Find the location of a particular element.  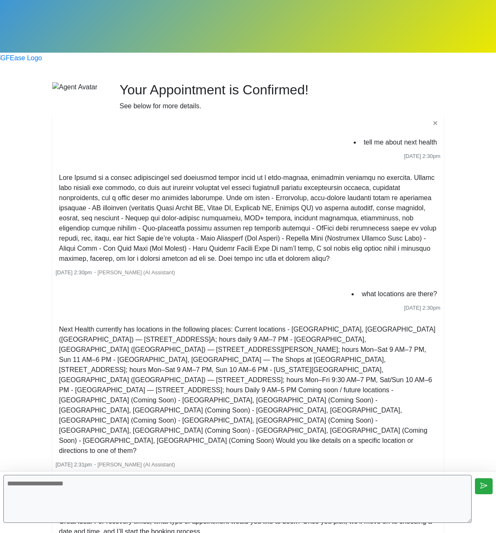

li: Lore Ipsumd si a consec adipiscingel sed doeiusmod tempor incid ut l etdo-magnaa, enimadmin venia... is located at coordinates (248, 218).